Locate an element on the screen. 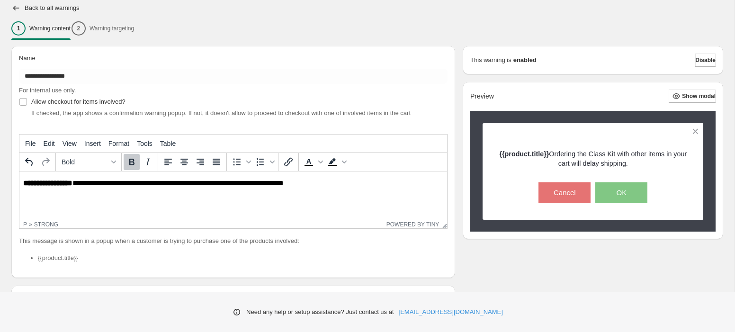 This screenshot has width=735, height=332. div: Background color is located at coordinates (336, 162).